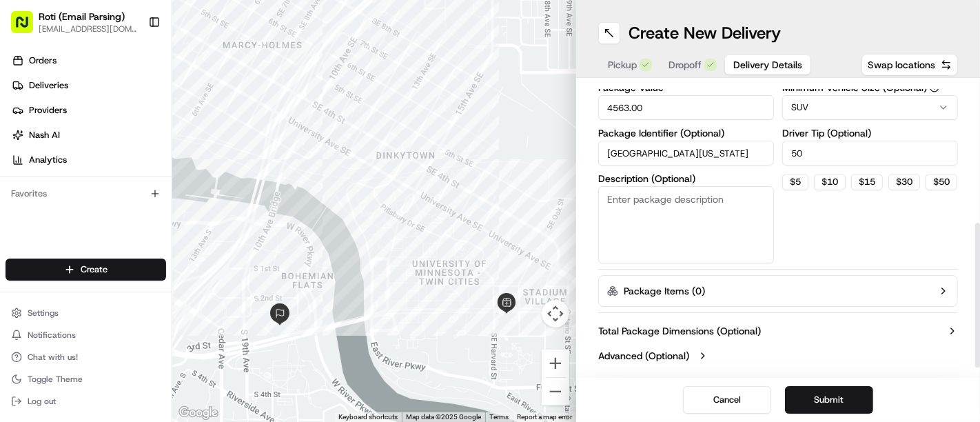 The width and height of the screenshot is (980, 422). I want to click on button: Zoom out, so click(556, 392).